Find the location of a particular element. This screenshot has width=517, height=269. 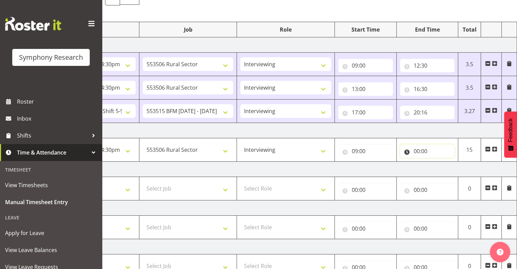

span: Apply for Leave is located at coordinates (51, 233).